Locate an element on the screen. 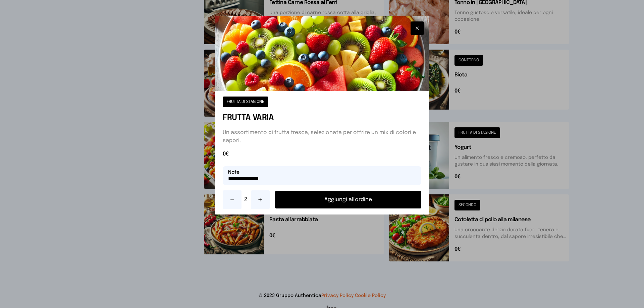 The image size is (644, 308). span: 2 is located at coordinates (247, 200).